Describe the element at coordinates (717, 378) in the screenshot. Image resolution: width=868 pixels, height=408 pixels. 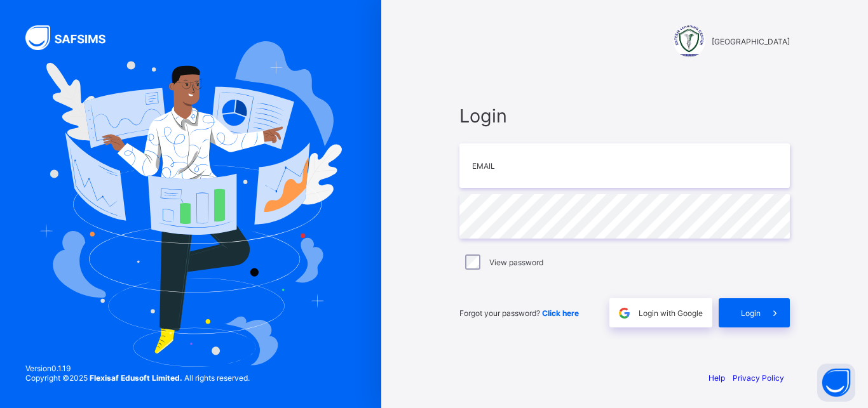
I see `a: Help` at that location.